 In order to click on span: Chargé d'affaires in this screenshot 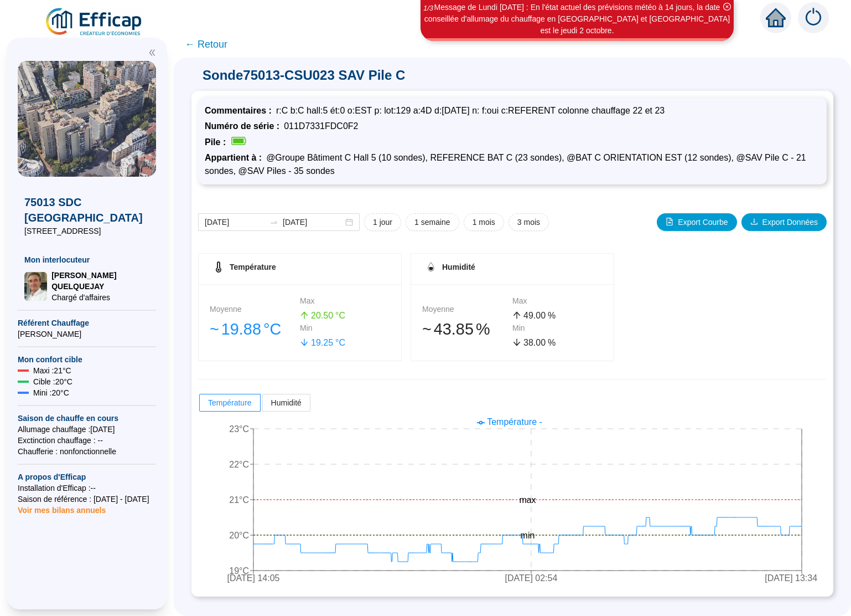, I will do `click(100, 297)`.